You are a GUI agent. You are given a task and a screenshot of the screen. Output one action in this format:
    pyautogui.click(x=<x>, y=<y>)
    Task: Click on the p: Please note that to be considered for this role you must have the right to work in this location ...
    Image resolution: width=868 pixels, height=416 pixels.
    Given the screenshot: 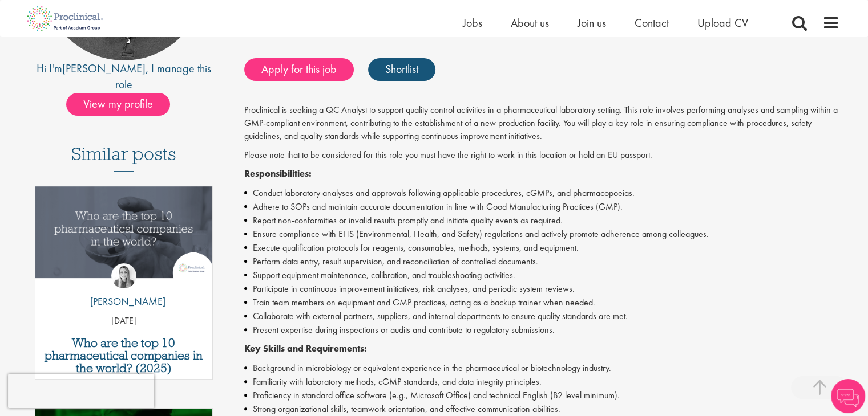 What is the action you would take?
    pyautogui.click(x=542, y=155)
    